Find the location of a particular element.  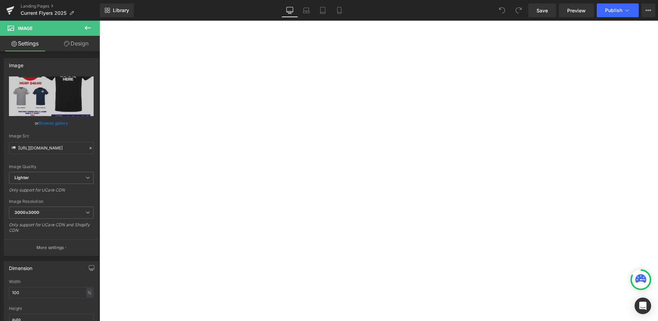

div: Open Intercom Messenger is located at coordinates (642, 305).